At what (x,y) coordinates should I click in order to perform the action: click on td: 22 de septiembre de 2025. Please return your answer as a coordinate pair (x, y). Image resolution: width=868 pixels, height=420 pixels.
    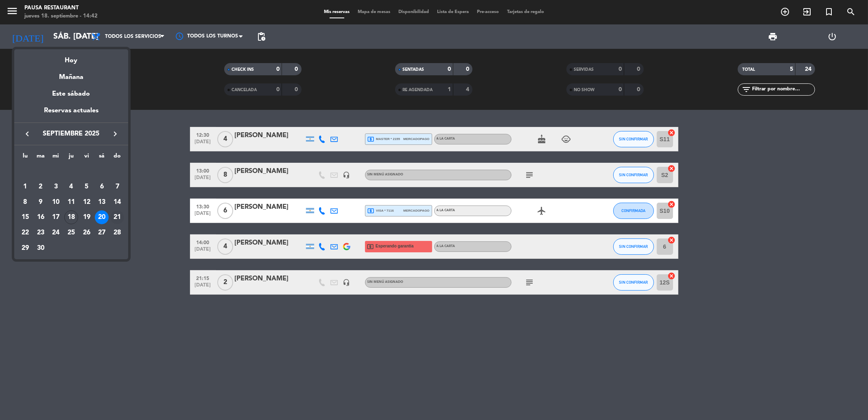
    Looking at the image, I should click on (25, 233).